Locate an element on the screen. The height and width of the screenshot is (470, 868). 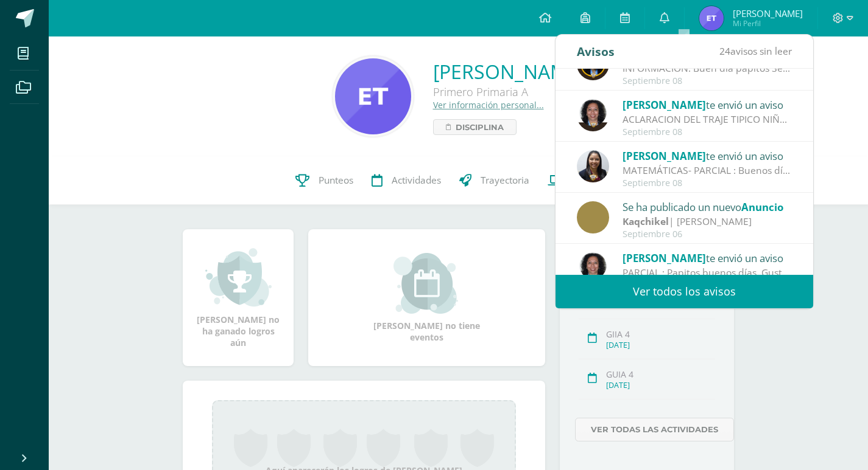
span: Mi Perfil is located at coordinates (767, 23).